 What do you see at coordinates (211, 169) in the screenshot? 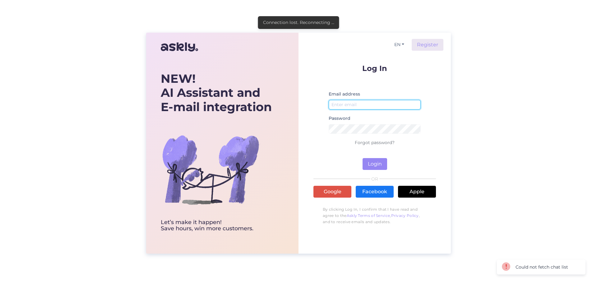
I see `img: bg-askly` at bounding box center [211, 169].